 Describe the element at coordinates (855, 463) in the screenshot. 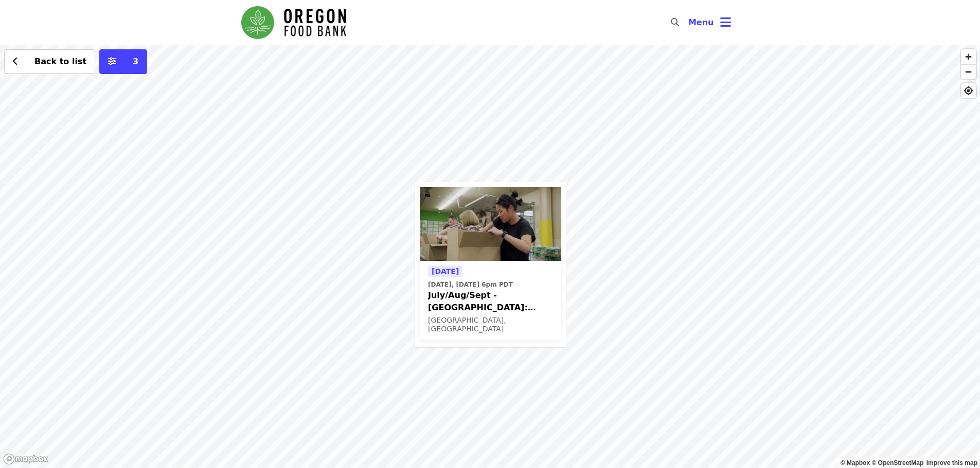

I see `a: Mapbox` at that location.